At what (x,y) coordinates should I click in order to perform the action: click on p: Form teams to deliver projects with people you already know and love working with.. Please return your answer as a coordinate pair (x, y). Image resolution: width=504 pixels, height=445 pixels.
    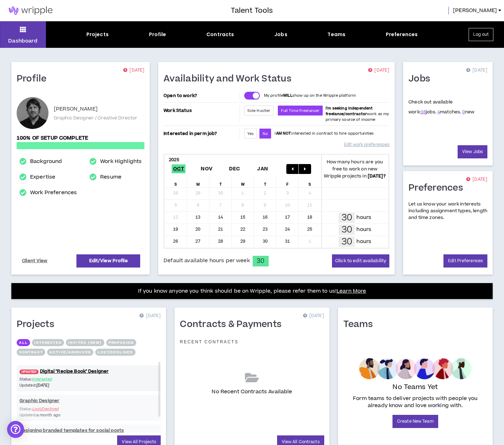
    Looking at the image, I should click on (415, 402).